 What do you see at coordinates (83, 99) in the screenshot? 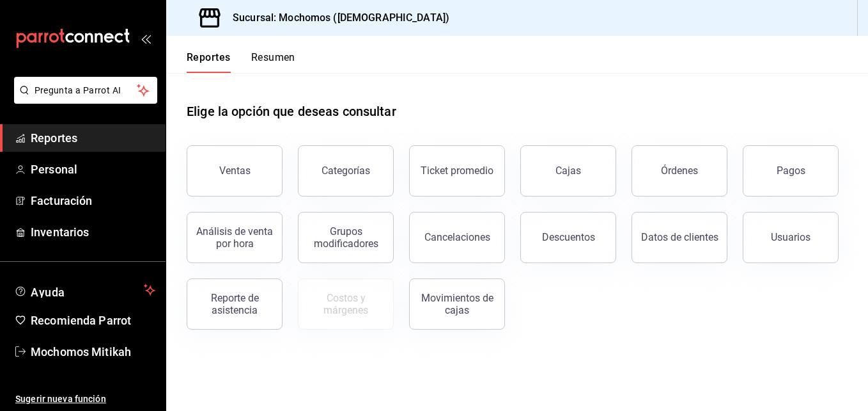
I see `a: Pregunta a Parrot AI` at bounding box center [83, 99].